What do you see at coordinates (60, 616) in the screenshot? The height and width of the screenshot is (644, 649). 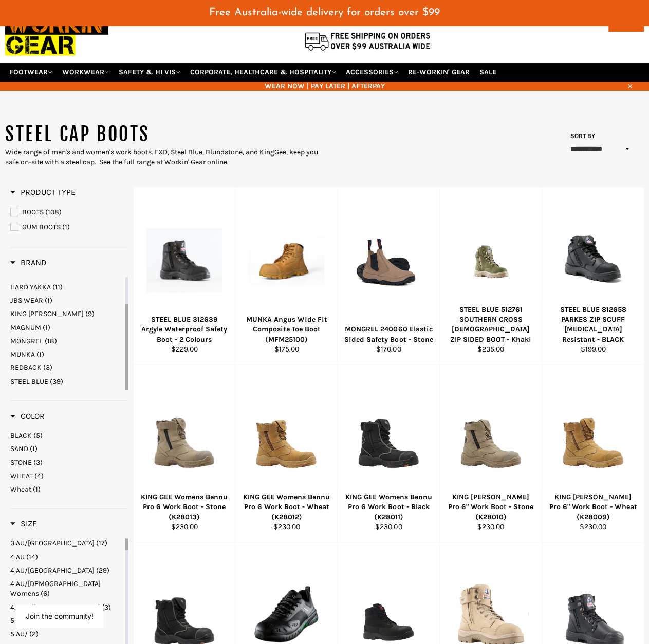 I see `button: Join the community!` at bounding box center [60, 616].